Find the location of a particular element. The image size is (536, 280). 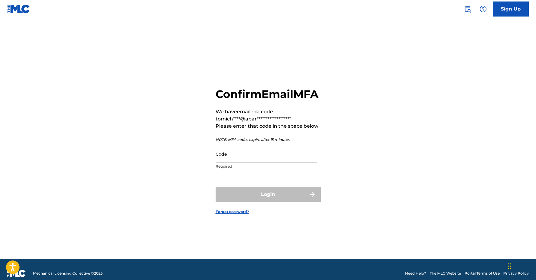

div: Help is located at coordinates (483, 9).